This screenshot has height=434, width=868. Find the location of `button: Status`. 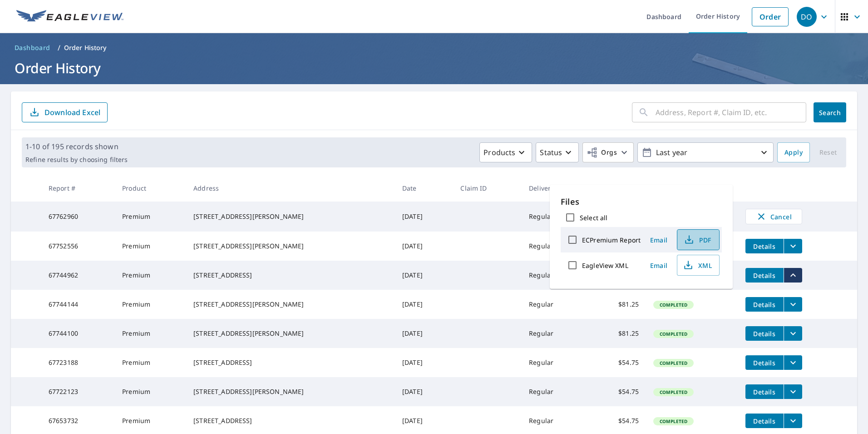

button: Status is located at coordinates (557, 152).